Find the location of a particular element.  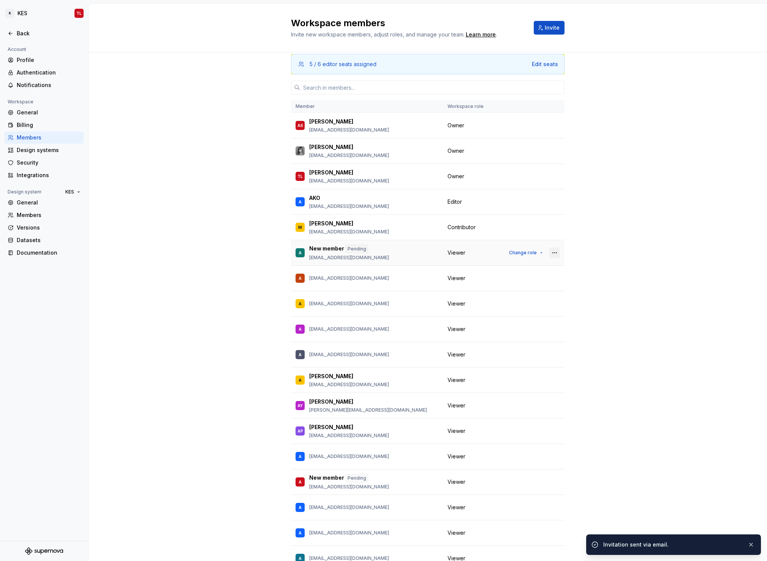

div: Authentication is located at coordinates (49, 73).